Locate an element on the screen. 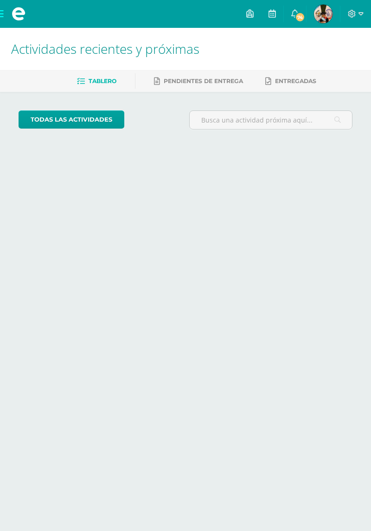  a: Pendientes de entrega is located at coordinates (199, 81).